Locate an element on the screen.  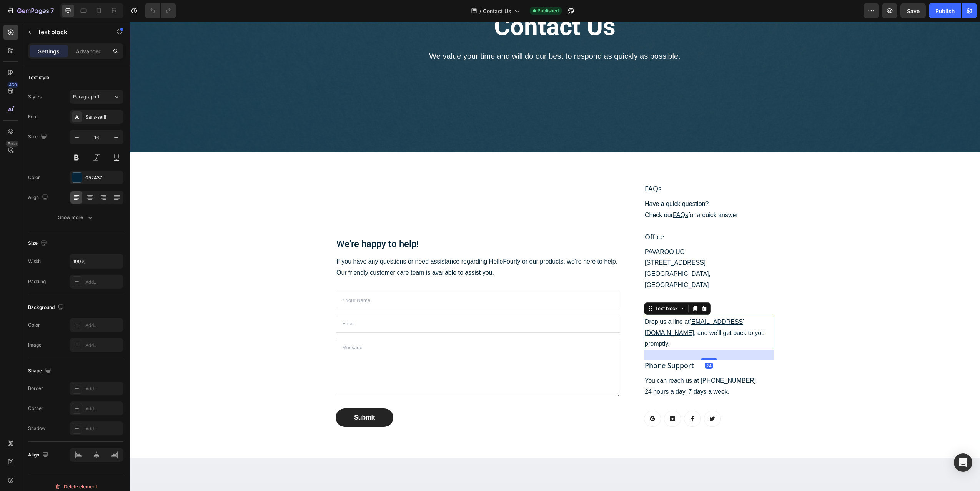
div: Shadow is located at coordinates (37, 429).